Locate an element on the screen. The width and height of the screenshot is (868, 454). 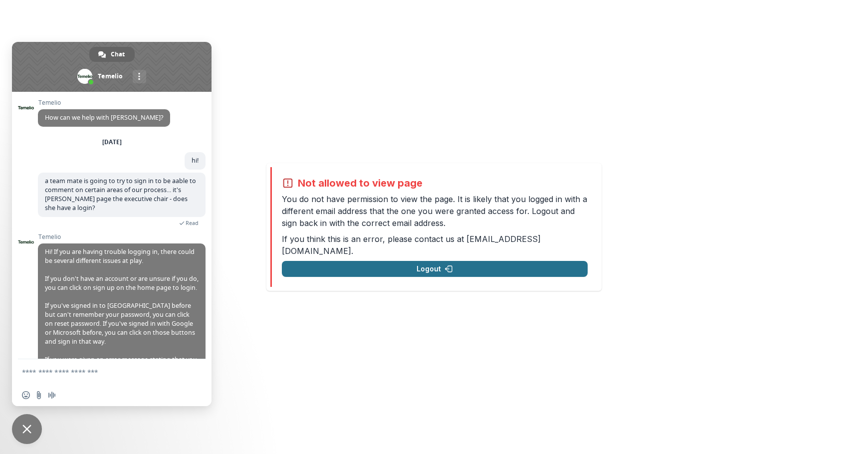
h2: Not allowed to view page is located at coordinates (360, 183).